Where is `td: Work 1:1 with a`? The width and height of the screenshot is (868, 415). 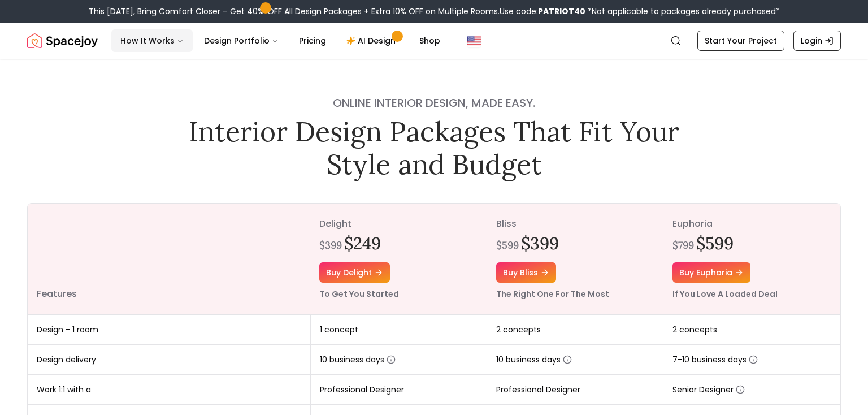
td: Work 1:1 with a is located at coordinates (169, 390).